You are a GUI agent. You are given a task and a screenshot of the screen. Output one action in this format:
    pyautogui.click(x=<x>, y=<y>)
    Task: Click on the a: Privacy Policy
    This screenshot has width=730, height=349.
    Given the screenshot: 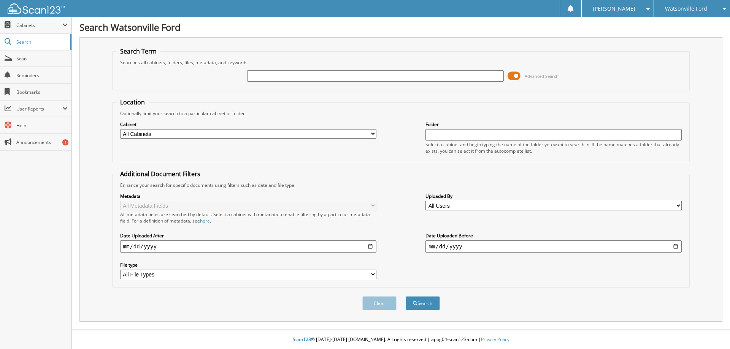 What is the action you would take?
    pyautogui.click(x=495, y=339)
    